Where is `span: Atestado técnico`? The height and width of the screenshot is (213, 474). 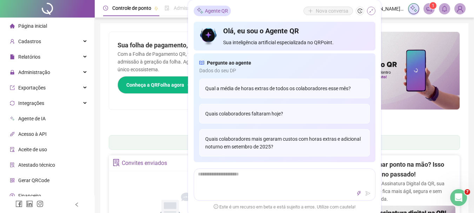
span: Atestado técnico is located at coordinates (37, 165).